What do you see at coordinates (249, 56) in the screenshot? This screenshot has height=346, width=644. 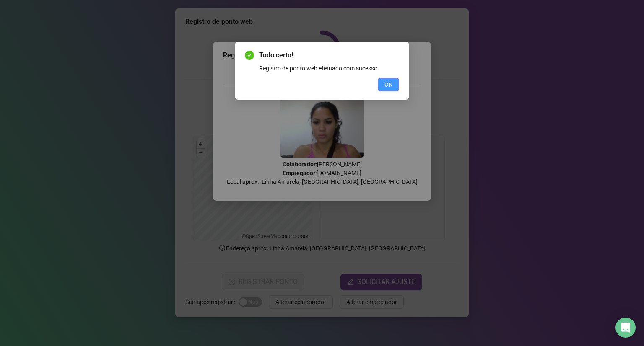 I see `span: check-circle` at bounding box center [249, 56].